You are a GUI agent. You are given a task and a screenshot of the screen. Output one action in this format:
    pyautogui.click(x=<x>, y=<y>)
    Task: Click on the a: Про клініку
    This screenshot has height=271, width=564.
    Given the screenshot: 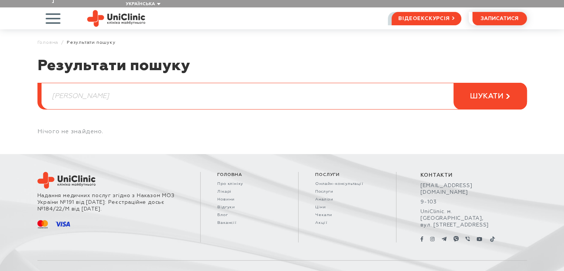 What is the action you would take?
    pyautogui.click(x=249, y=184)
    